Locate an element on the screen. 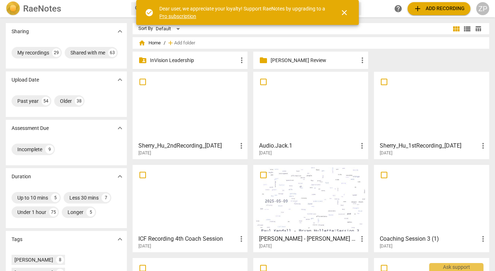 The image size is (495, 271). div: Incomplete is located at coordinates (30, 150).